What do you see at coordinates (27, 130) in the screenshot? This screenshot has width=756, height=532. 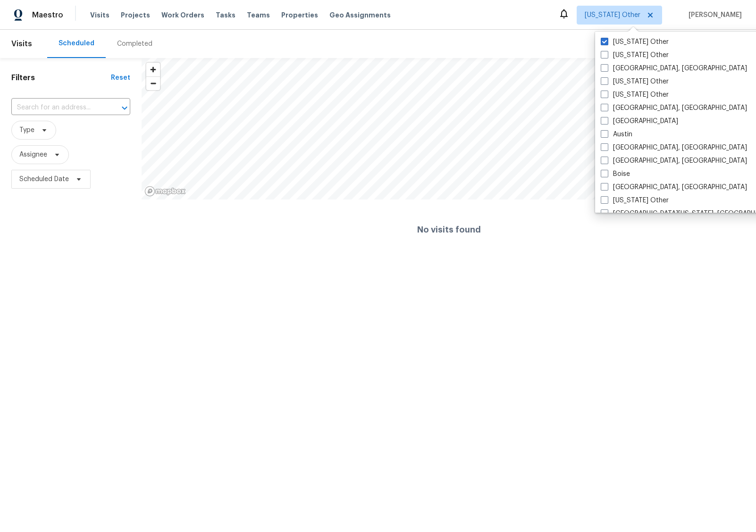 I see `span: Type` at bounding box center [27, 130].